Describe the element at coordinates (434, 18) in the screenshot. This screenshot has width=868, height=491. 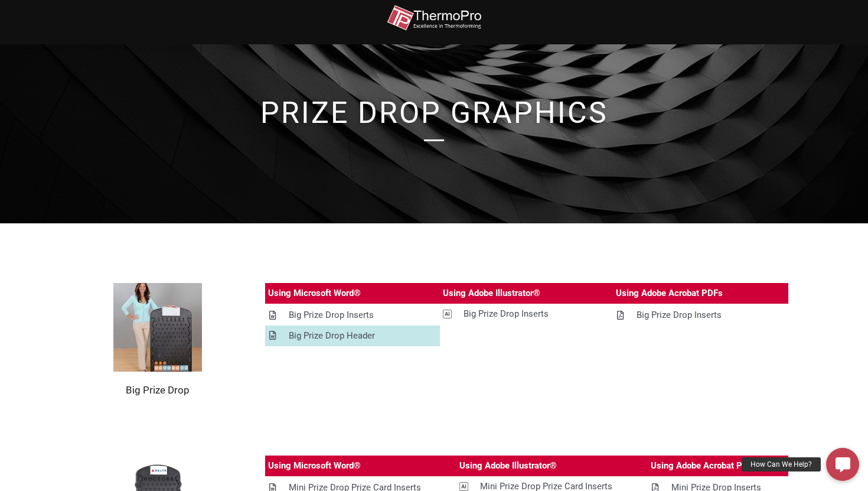
I see `img: thermopro-logo-non-iso` at that location.